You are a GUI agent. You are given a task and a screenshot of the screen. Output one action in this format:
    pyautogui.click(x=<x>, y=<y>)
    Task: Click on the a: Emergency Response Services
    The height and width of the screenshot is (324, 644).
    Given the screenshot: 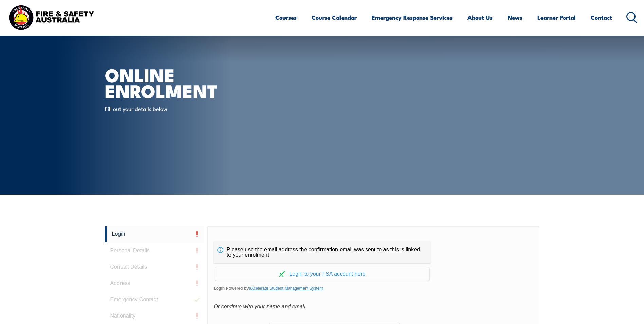 What is the action you would take?
    pyautogui.click(x=412, y=17)
    